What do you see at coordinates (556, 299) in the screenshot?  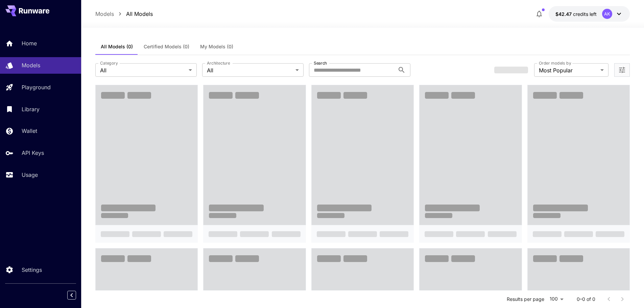 I see `div: 100` at bounding box center [556, 299].